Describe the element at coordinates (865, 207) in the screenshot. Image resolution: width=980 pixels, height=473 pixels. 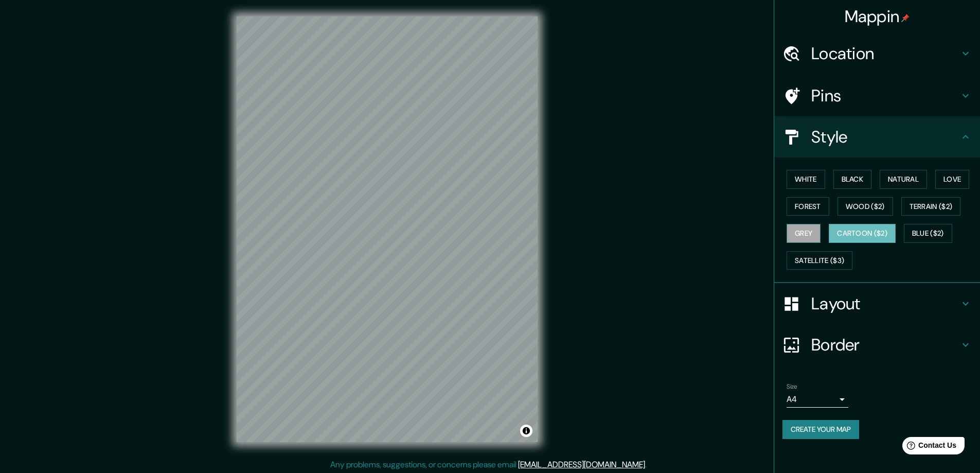
I see `button: Wood ($2)` at that location.